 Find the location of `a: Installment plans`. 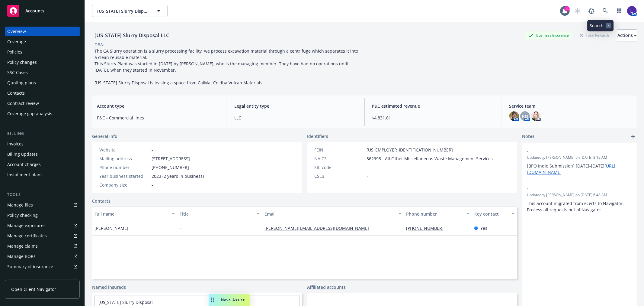

a: Installment plans is located at coordinates (42, 175).